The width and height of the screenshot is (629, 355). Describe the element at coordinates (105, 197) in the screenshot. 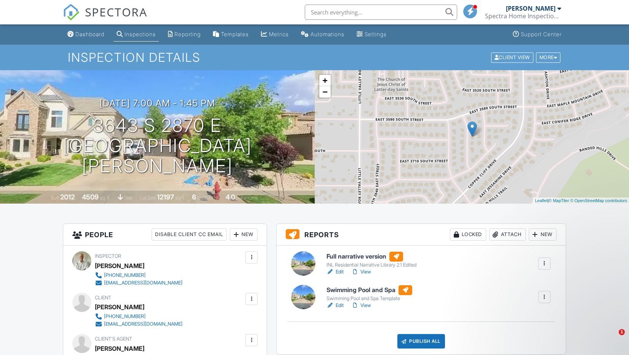

I see `span: sq. ft.` at that location.